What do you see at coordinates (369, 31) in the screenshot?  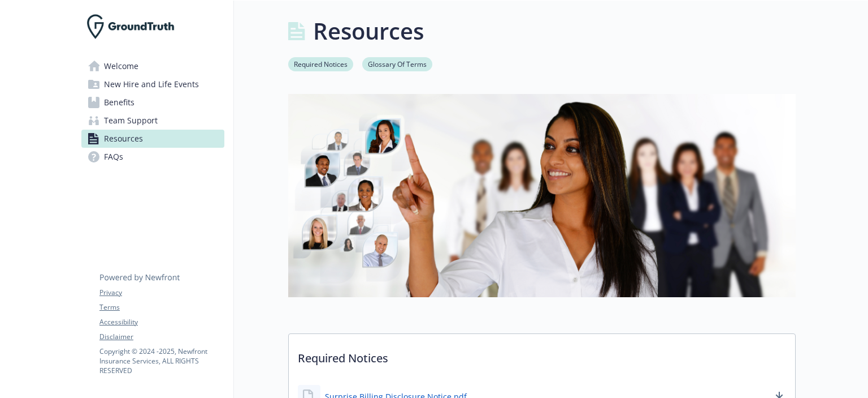 I see `h1: Resources` at bounding box center [369, 31].